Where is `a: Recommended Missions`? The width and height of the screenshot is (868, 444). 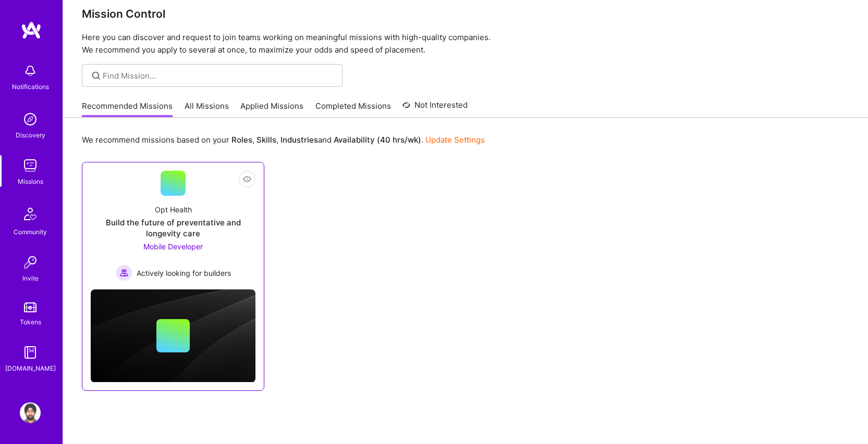
a: Recommended Missions is located at coordinates (127, 109).